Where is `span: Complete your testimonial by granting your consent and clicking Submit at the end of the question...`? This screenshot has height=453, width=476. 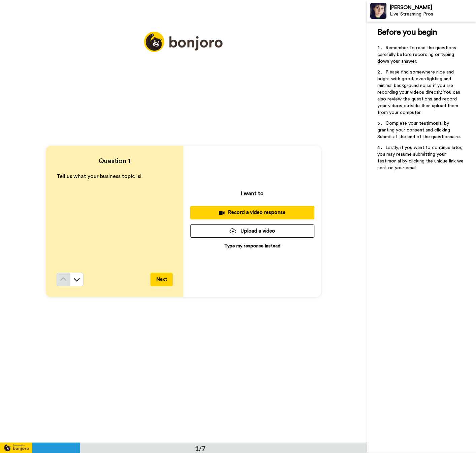
span: Complete your testimonial by granting your consent and clicking Submit at the end of the question... is located at coordinates (419, 130).